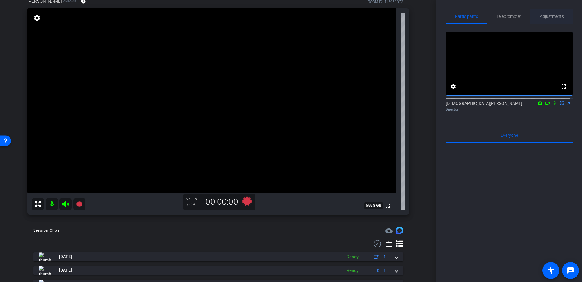  Describe the element at coordinates (222, 202) in the screenshot. I see `div: 00:00:00` at that location.